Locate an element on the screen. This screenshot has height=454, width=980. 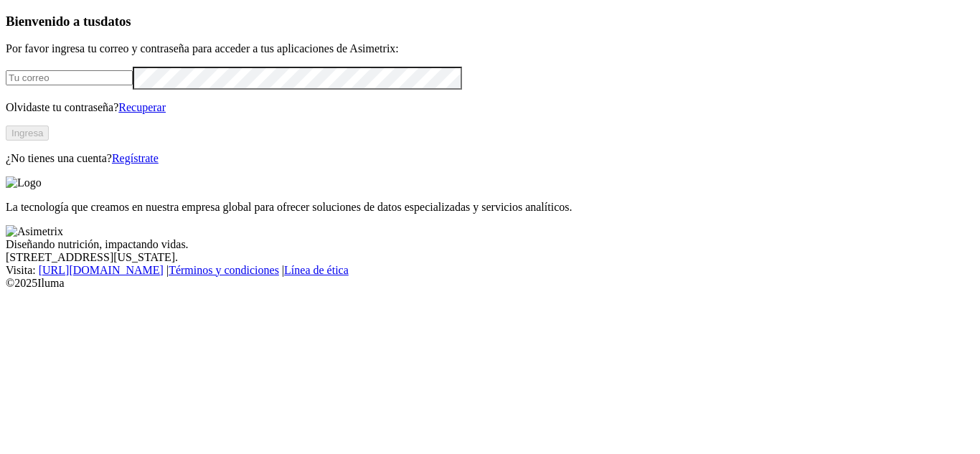
a: Términos y condiciones is located at coordinates (224, 270).